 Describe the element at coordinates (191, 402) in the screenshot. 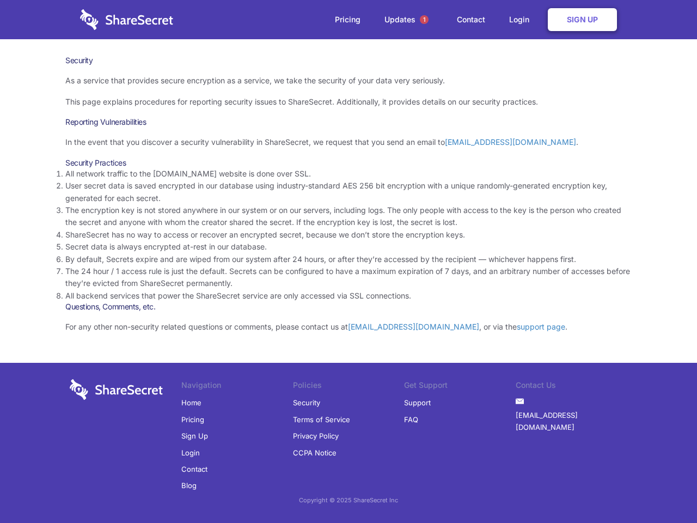

I see `a: Home` at that location.